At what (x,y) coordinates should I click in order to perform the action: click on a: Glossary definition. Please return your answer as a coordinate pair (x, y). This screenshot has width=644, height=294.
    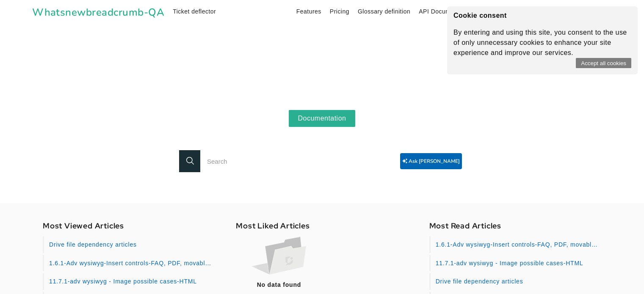
    Looking at the image, I should click on (384, 12).